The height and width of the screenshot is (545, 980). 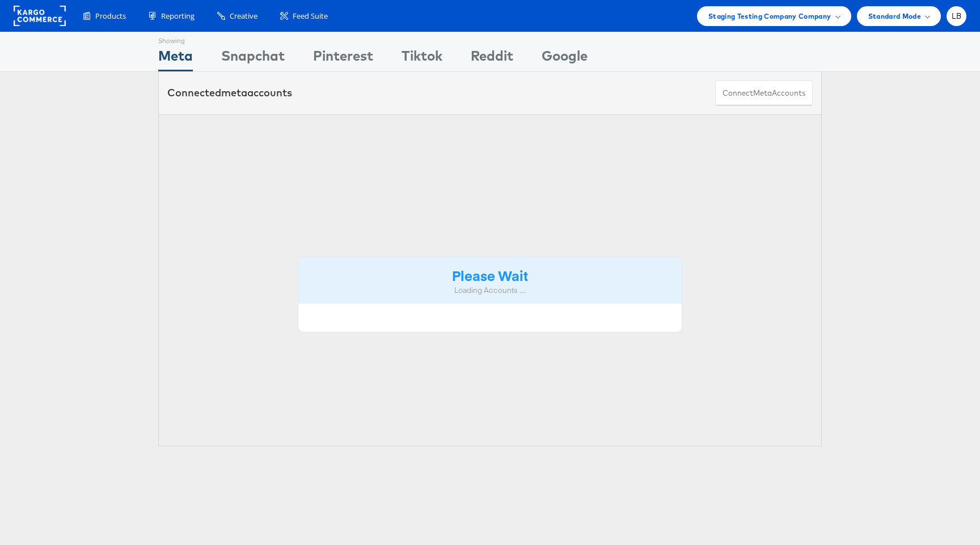 I want to click on div: Tiktok, so click(x=422, y=58).